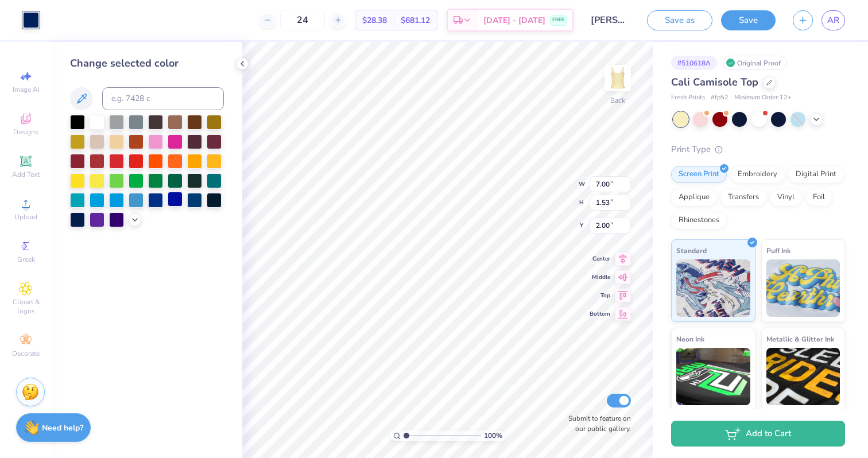 This screenshot has height=458, width=868. I want to click on strong: Need help?, so click(62, 428).